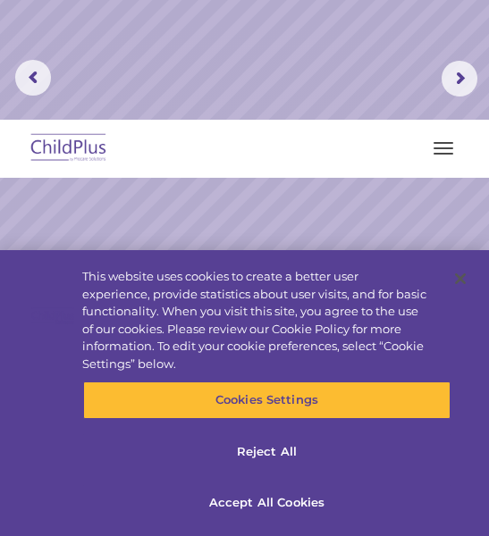 The width and height of the screenshot is (489, 536). Describe the element at coordinates (53, 316) in the screenshot. I see `img: Company Logo` at that location.